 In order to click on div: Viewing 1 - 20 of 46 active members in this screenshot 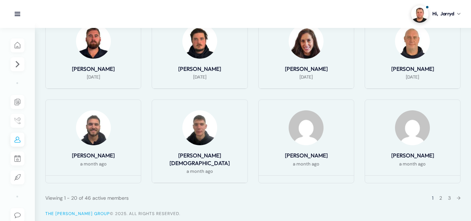, I will do `click(87, 198)`.